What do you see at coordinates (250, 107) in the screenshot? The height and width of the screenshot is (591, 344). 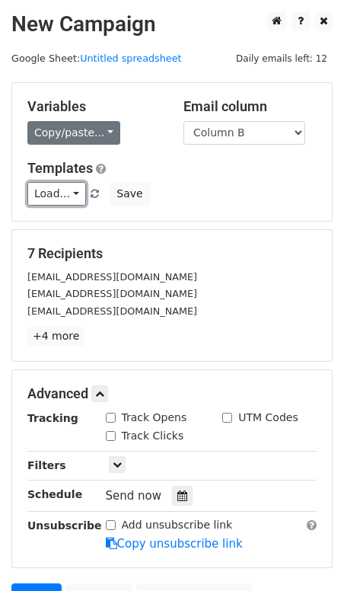 I see `h5: Email column` at bounding box center [250, 107].